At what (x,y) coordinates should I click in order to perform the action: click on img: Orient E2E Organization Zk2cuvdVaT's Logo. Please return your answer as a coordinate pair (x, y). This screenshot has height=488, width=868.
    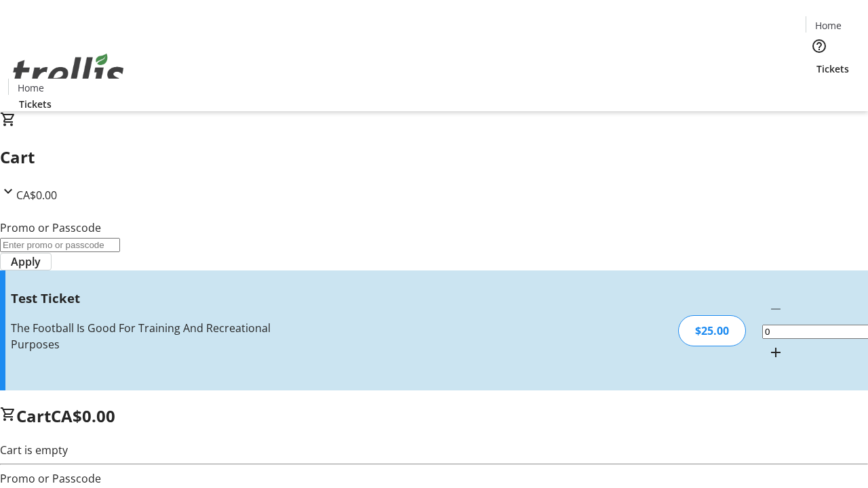
    Looking at the image, I should click on (68, 72).